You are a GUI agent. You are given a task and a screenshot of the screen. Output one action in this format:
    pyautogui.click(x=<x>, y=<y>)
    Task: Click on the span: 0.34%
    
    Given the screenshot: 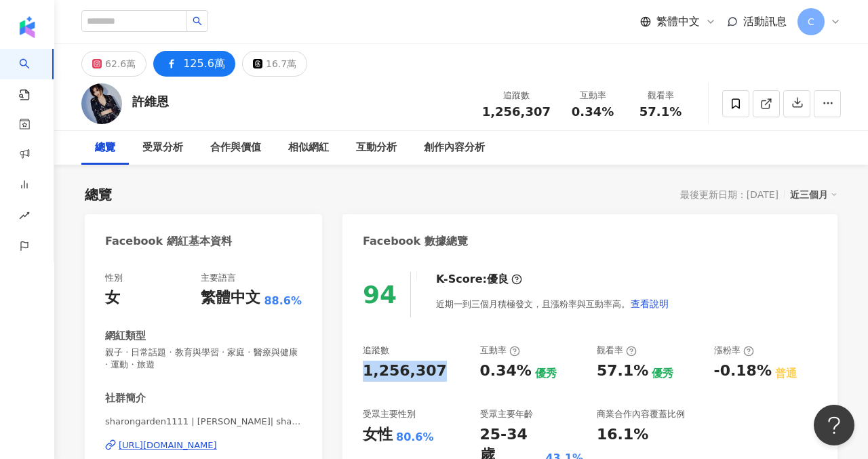 What is the action you would take?
    pyautogui.click(x=593, y=112)
    